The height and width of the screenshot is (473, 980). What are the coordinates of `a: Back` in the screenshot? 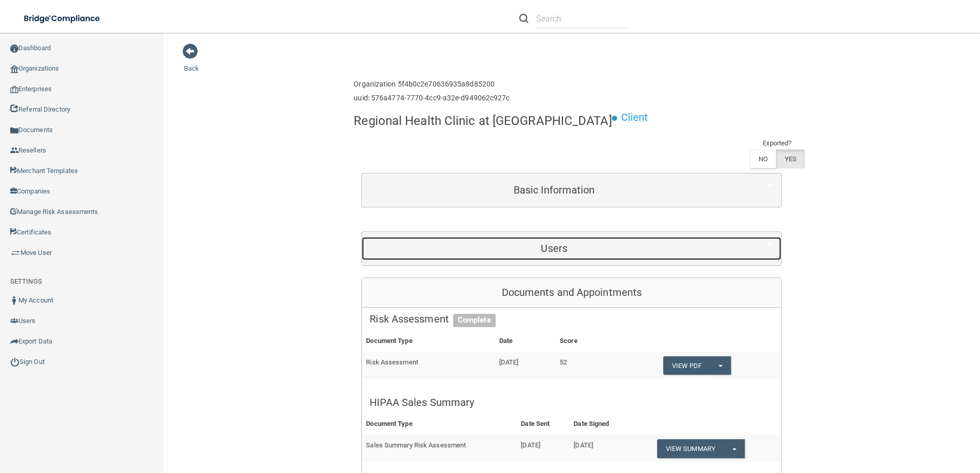 It's located at (191, 62).